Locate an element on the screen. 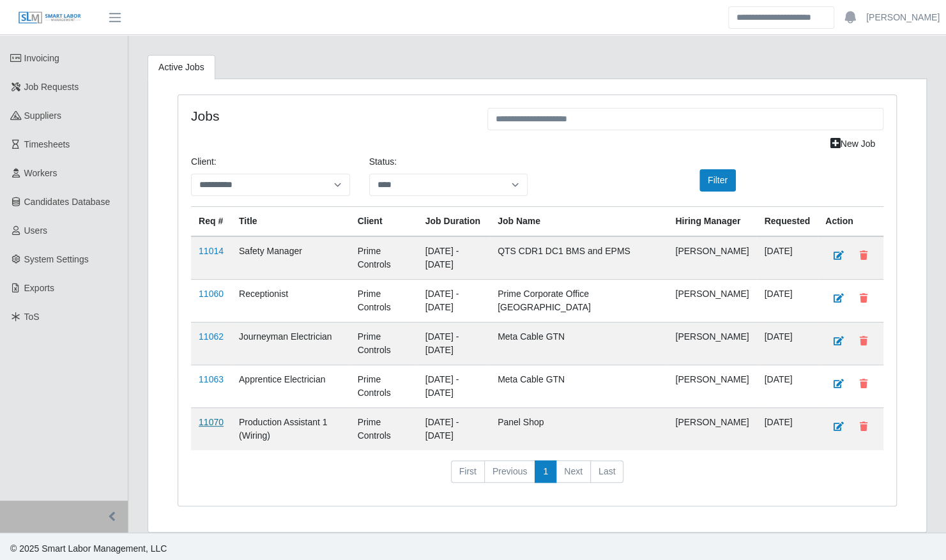 The image size is (946, 560). td: Safety Manager is located at coordinates (291, 258).